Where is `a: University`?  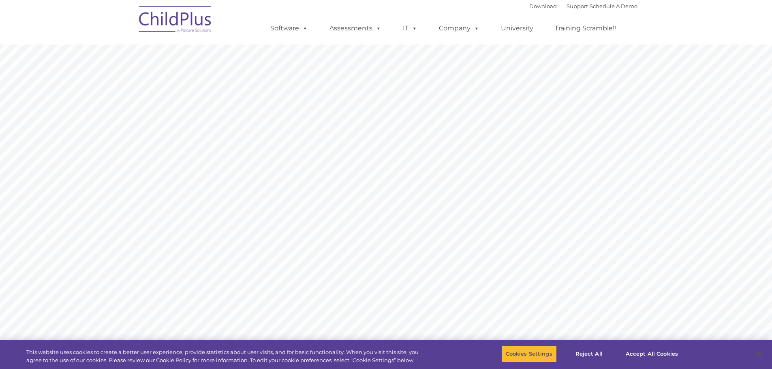
a: University is located at coordinates (517, 28).